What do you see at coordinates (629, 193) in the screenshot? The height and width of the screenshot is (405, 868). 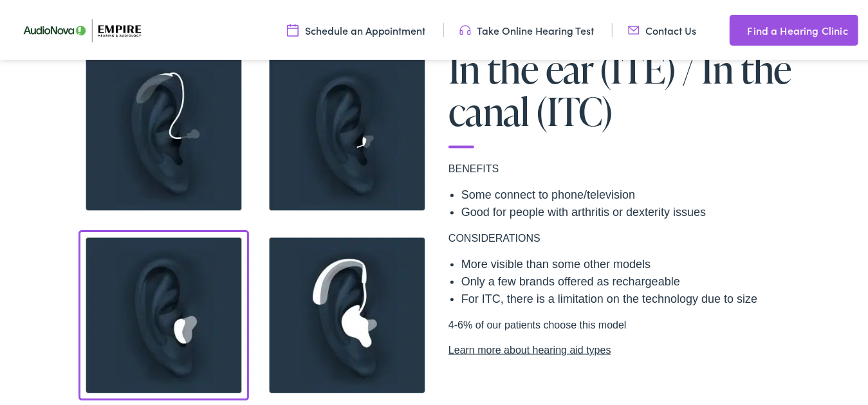 I see `li: Some connect to phone/television` at bounding box center [629, 193].